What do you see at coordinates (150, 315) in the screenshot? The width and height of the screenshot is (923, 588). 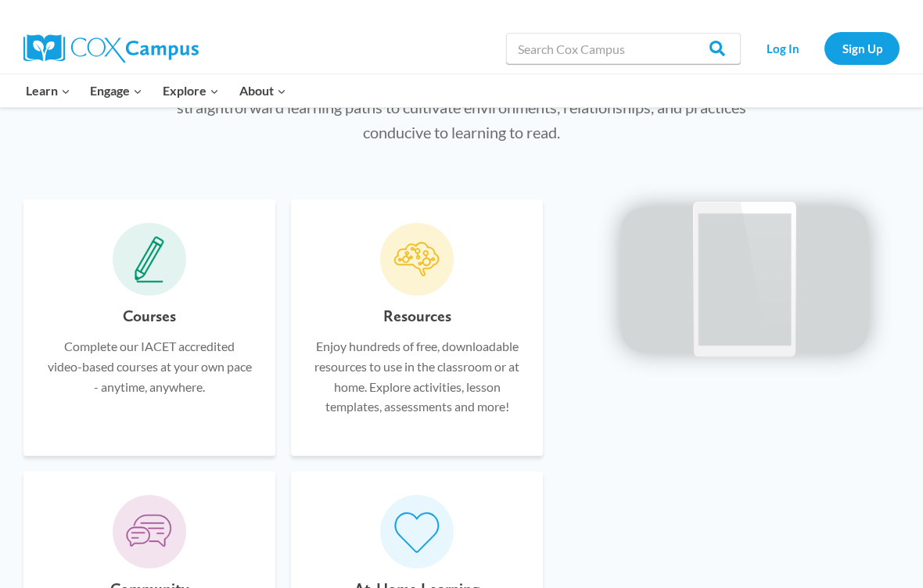 I see `h6: Courses` at bounding box center [150, 315].